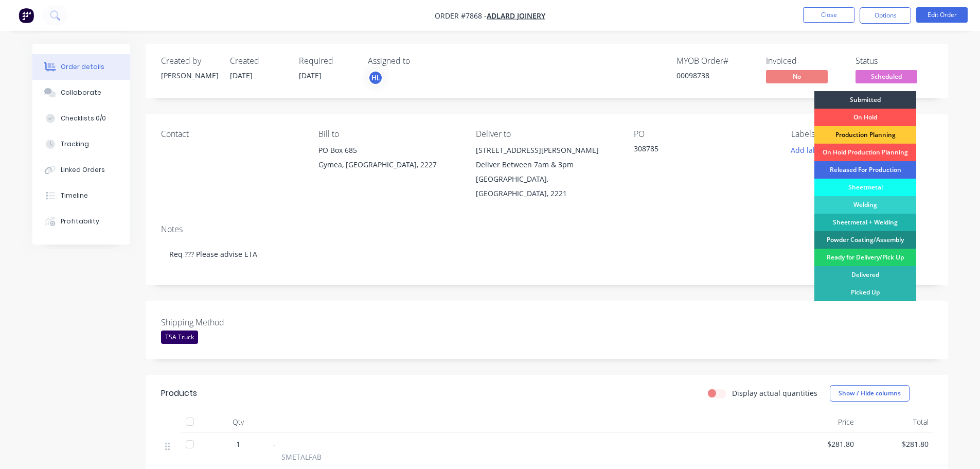  What do you see at coordinates (81, 195) in the screenshot?
I see `button: Timeline` at bounding box center [81, 195].